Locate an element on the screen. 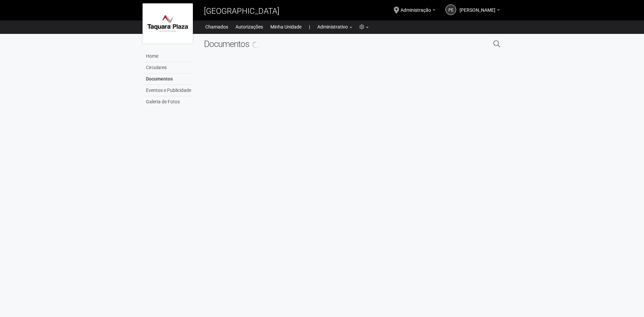 This screenshot has height=317, width=644. span: Administração is located at coordinates (416, 7).